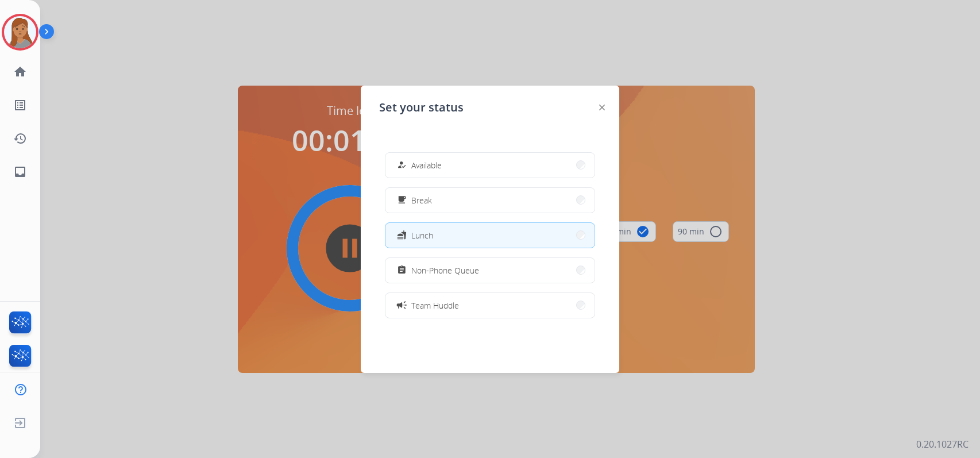  I want to click on button: Non-Phone Queue, so click(490, 270).